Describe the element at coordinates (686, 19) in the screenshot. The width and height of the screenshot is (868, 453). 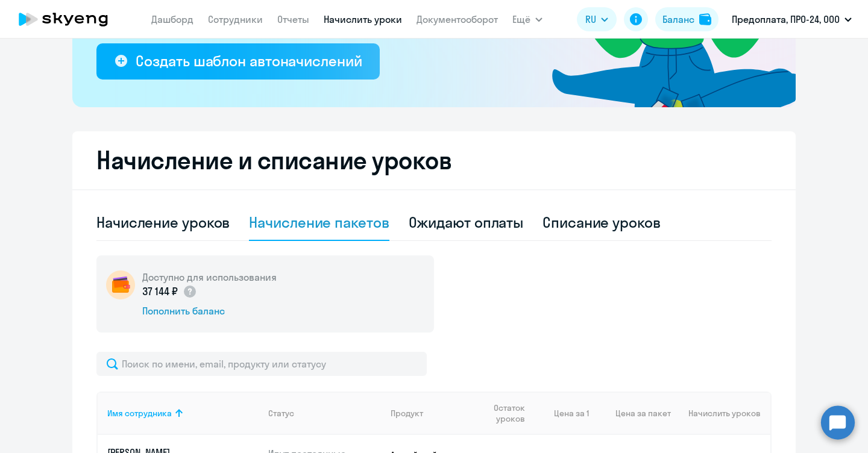
I see `a: Балансbalance` at that location.